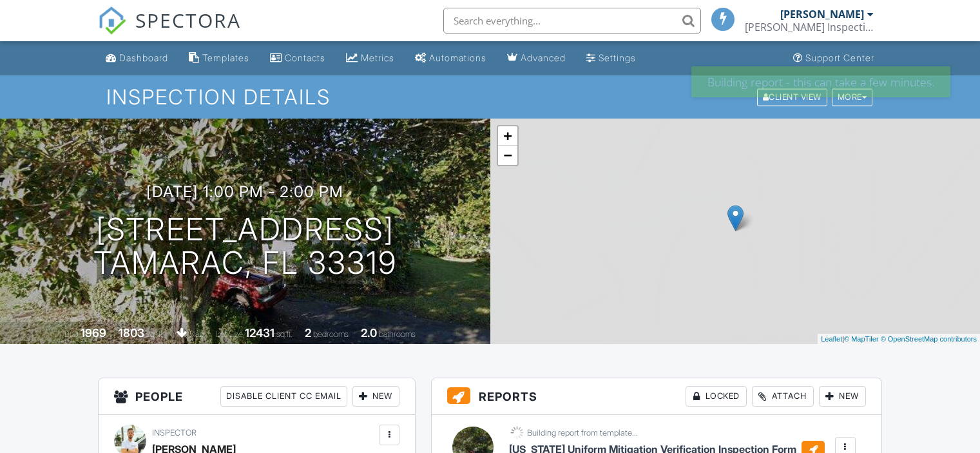  What do you see at coordinates (226, 57) in the screenshot?
I see `div: Templates` at bounding box center [226, 57].